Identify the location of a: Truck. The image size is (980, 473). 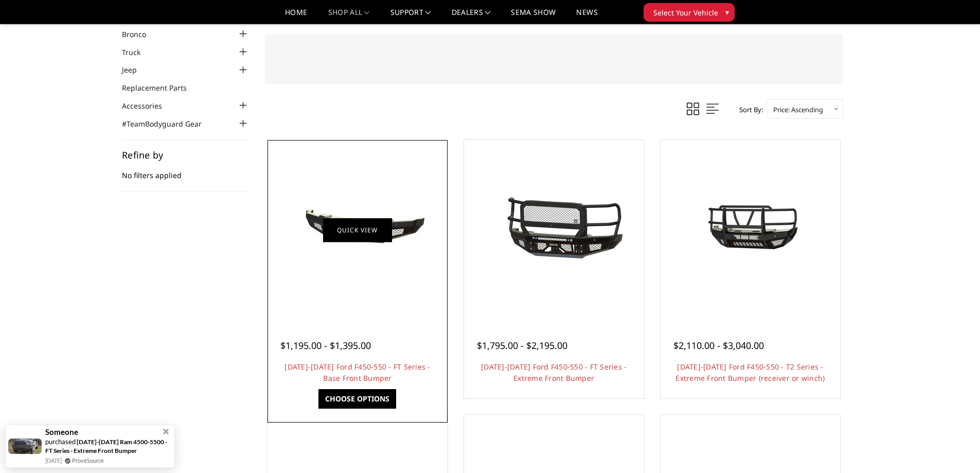
(137, 52).